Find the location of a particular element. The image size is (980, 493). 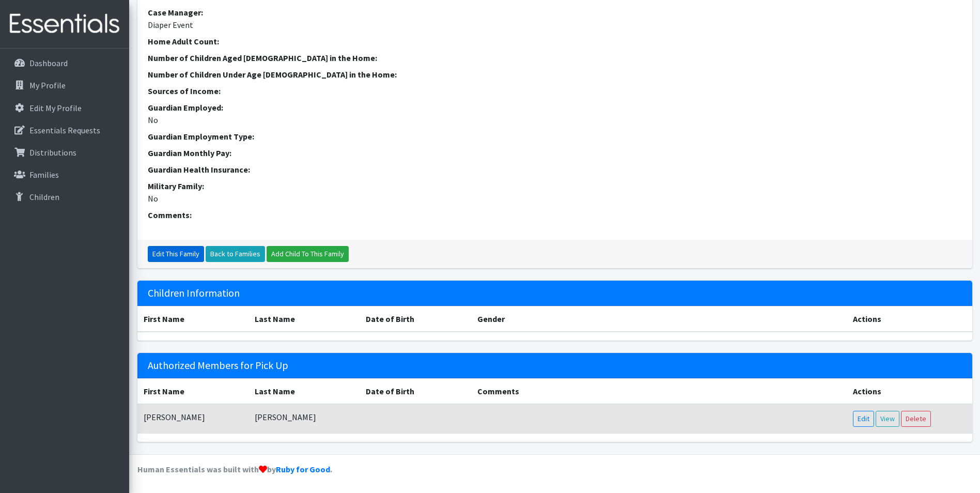

dt: Guardian Monthly Pay: is located at coordinates (555, 153).